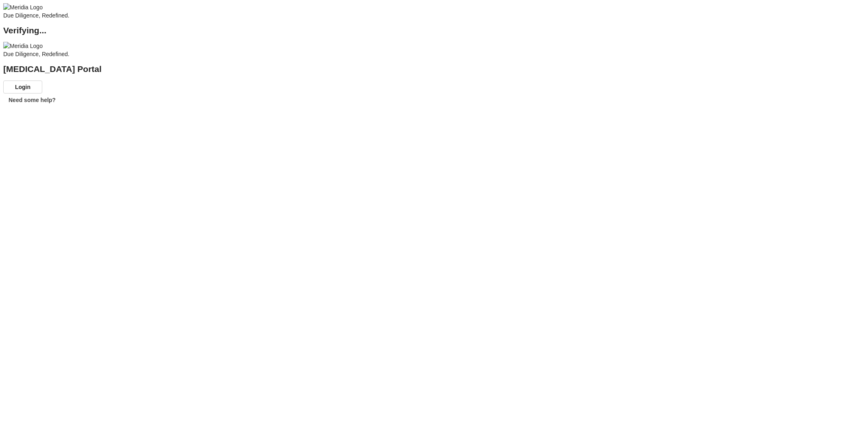 This screenshot has width=868, height=435. I want to click on h2: Verifying..., so click(434, 31).